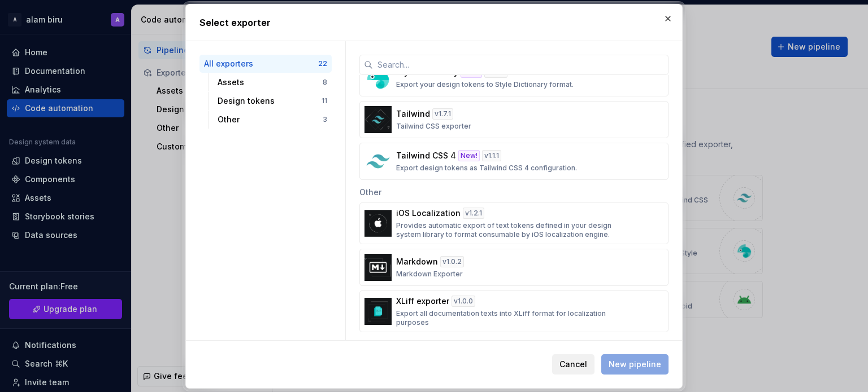  I want to click on div: 22, so click(323, 64).